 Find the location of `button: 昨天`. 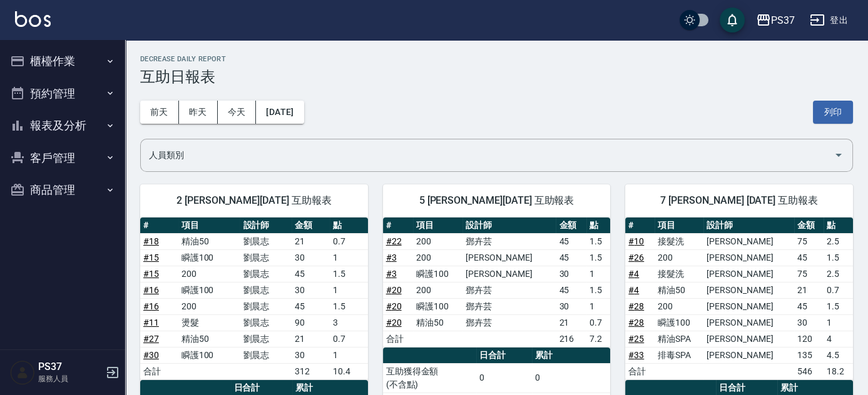

button: 昨天 is located at coordinates (198, 112).